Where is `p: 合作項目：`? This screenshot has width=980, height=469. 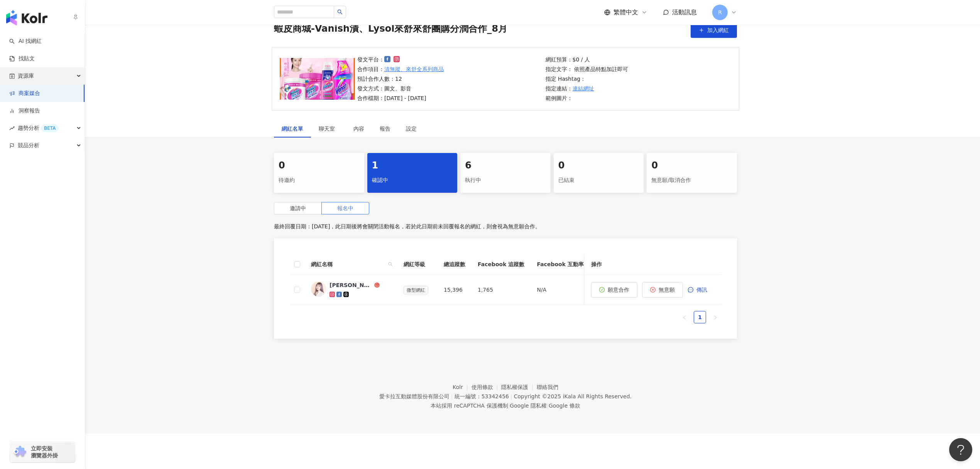
p: 合作項目： is located at coordinates (401, 69).